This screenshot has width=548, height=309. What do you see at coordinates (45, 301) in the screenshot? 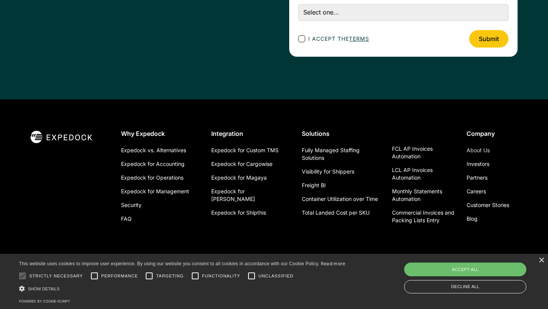
I see `a: Powered by cookie-script` at bounding box center [45, 301].